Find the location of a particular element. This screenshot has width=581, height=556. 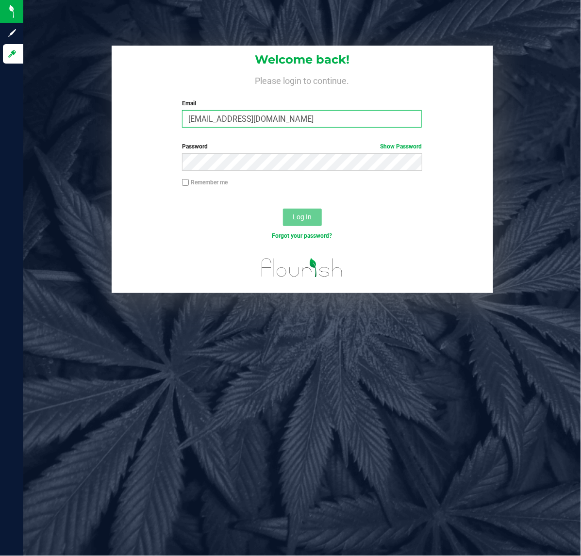

inline-svg: Log in is located at coordinates (12, 54).